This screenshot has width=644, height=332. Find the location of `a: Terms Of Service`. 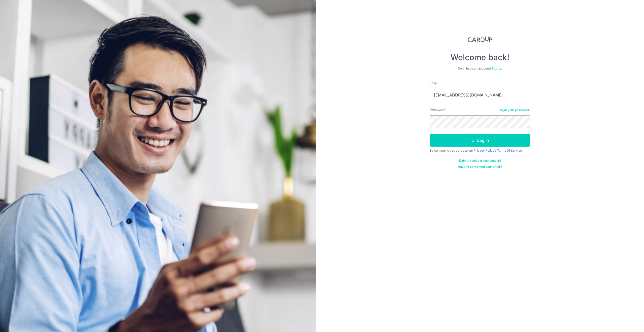

a: Terms Of Service is located at coordinates (509, 150).